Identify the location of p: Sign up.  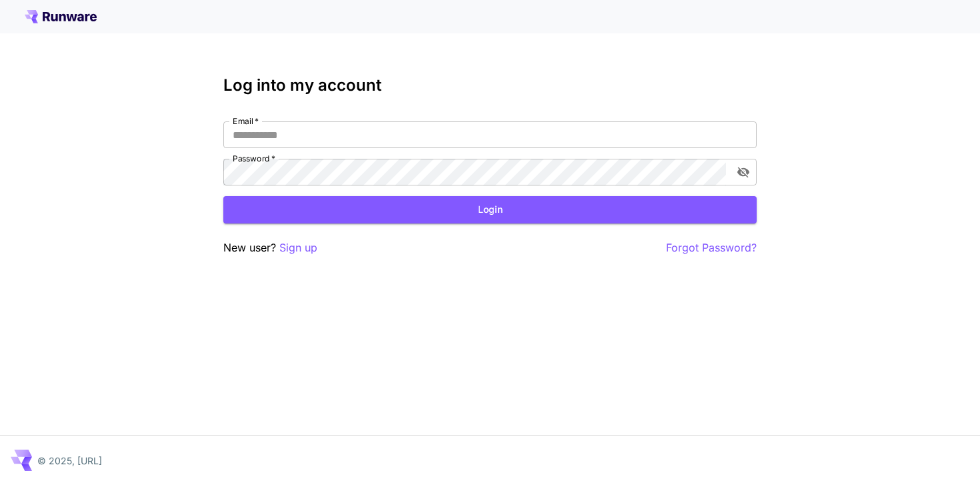
(298, 247).